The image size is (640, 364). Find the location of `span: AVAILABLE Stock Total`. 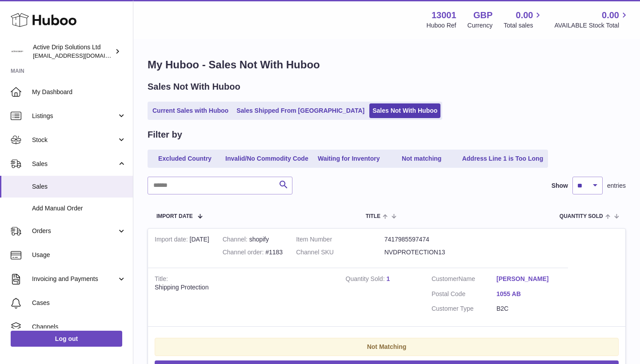

span: AVAILABLE Stock Total is located at coordinates (592, 25).